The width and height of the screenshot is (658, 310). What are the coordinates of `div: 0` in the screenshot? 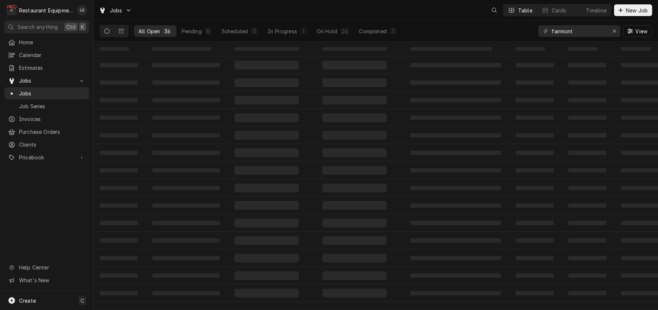 It's located at (254, 31).